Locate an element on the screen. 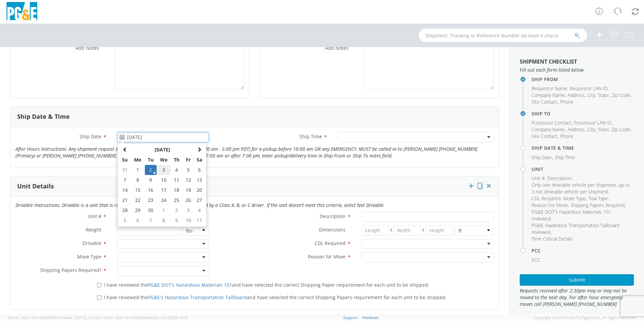 This screenshot has height=321, width=644. td: 25 is located at coordinates (176, 200).